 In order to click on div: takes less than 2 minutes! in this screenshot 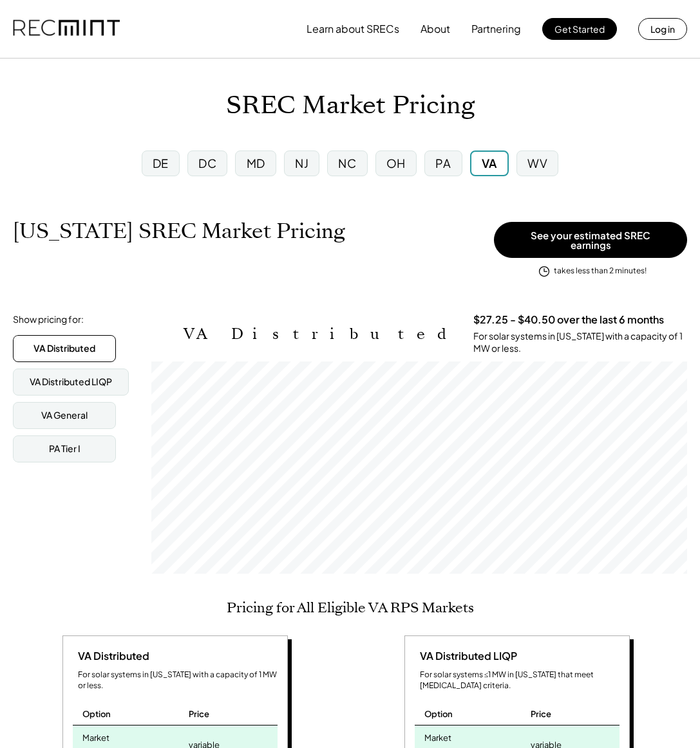, I will do `click(600, 271)`.